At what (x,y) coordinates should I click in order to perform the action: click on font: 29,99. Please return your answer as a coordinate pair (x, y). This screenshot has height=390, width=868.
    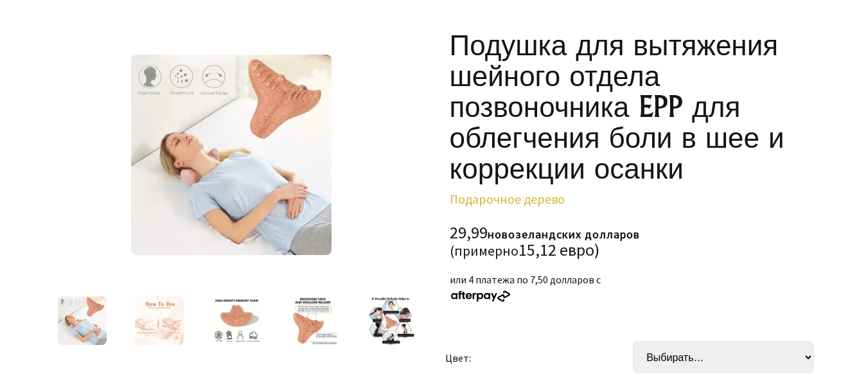
    Looking at the image, I should click on (469, 233).